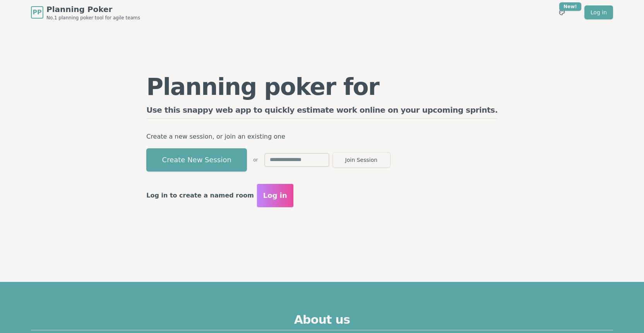  Describe the element at coordinates (322, 86) in the screenshot. I see `h1: Planning poker for` at that location.